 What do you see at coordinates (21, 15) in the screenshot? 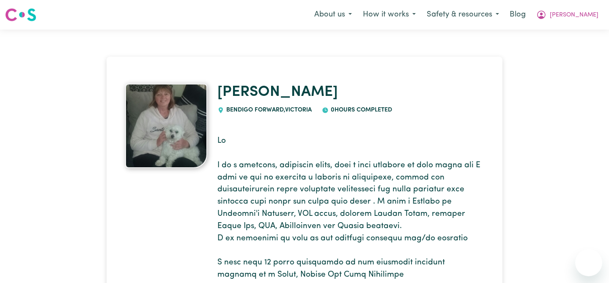
I see `img: Careseekers logo` at bounding box center [21, 15].